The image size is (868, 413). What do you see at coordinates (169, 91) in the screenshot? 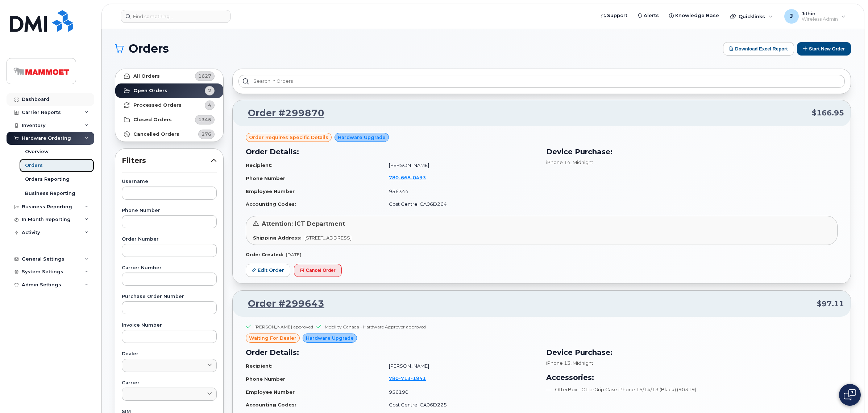
I see `a: Open Orders2` at bounding box center [169, 91].